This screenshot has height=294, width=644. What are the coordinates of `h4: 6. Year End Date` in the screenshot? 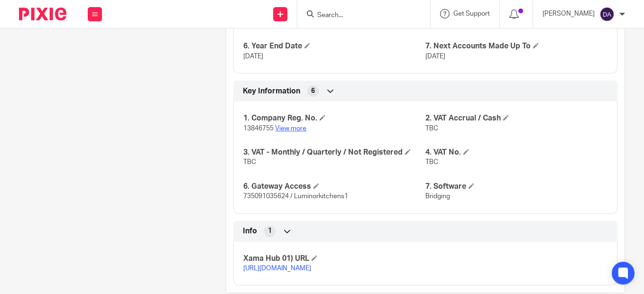 It's located at (334, 46).